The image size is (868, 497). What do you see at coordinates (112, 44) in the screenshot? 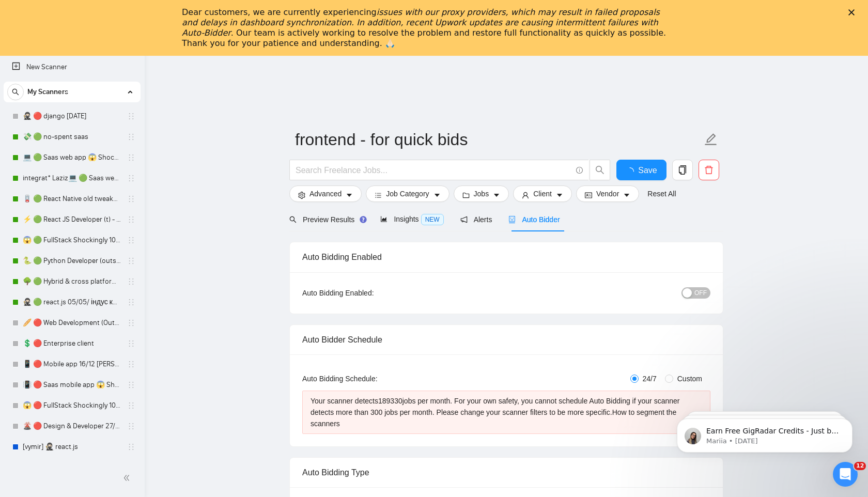
I see `p: Message from Mariia, sent 1w ago` at bounding box center [112, 44].